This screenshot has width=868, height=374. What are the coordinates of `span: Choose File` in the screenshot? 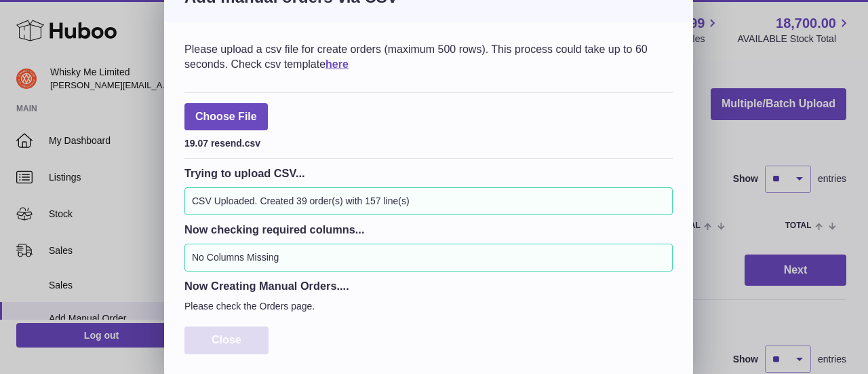 It's located at (226, 117).